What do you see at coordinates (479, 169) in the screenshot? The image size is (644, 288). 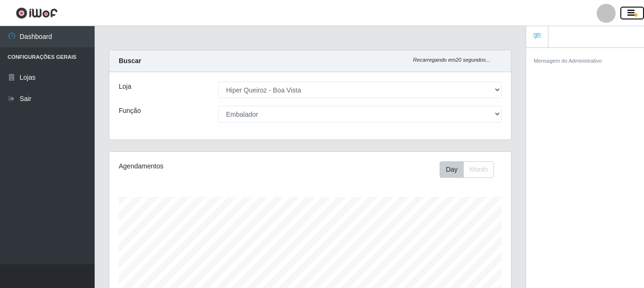 I see `button: Month` at bounding box center [479, 169].